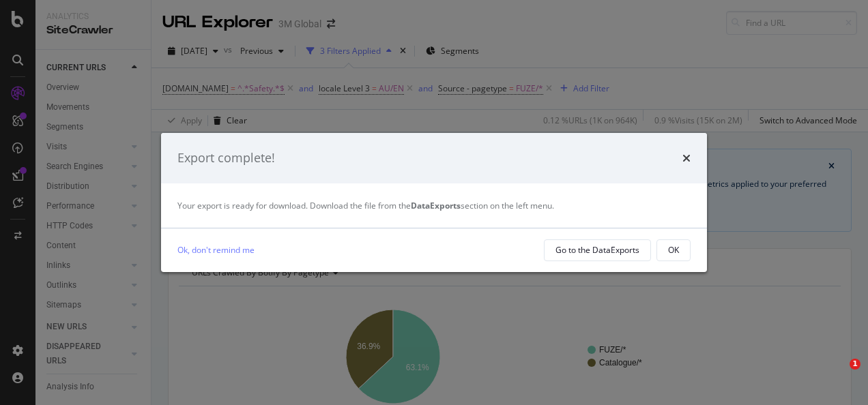 The width and height of the screenshot is (868, 405). I want to click on div: Go to the DataExports, so click(597, 250).